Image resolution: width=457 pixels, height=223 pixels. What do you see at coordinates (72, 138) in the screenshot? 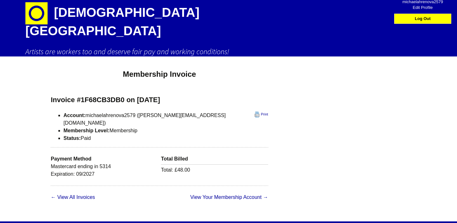
I see `strong: Status:` at bounding box center [72, 138].